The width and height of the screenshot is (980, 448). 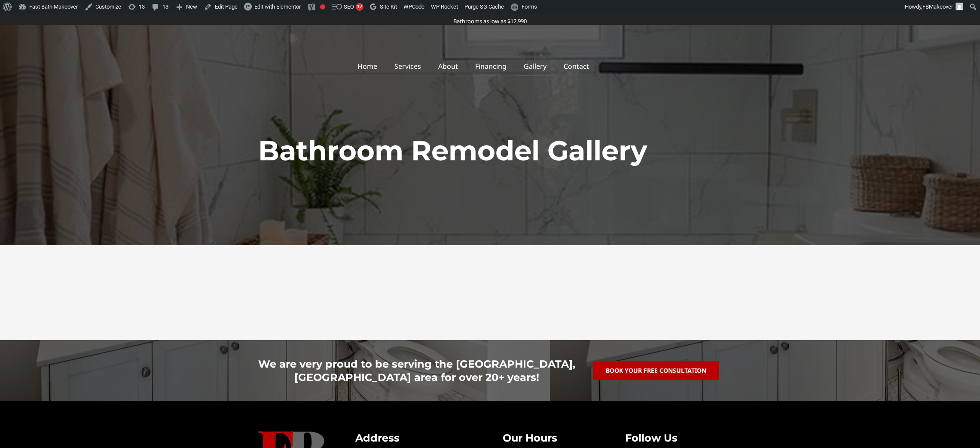 I want to click on span: Edit with Elementor, so click(x=278, y=6).